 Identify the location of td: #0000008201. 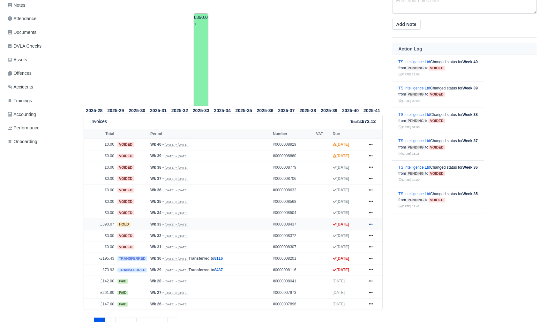
(293, 259).